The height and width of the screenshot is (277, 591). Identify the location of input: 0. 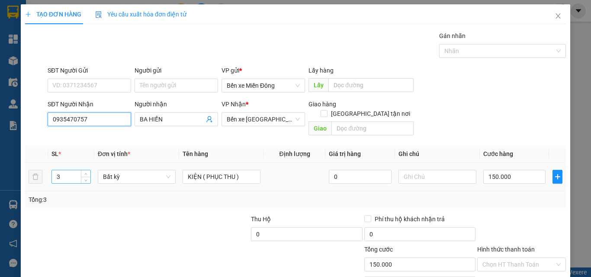
(360, 177).